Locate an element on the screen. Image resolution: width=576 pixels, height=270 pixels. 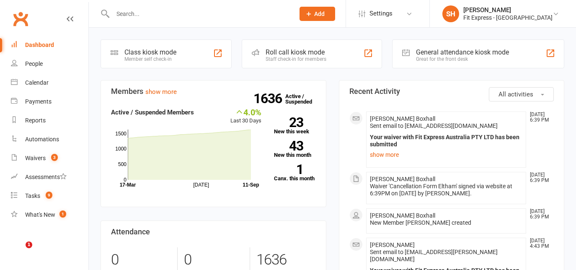
div: Roll call kiosk mode is located at coordinates (296, 52).